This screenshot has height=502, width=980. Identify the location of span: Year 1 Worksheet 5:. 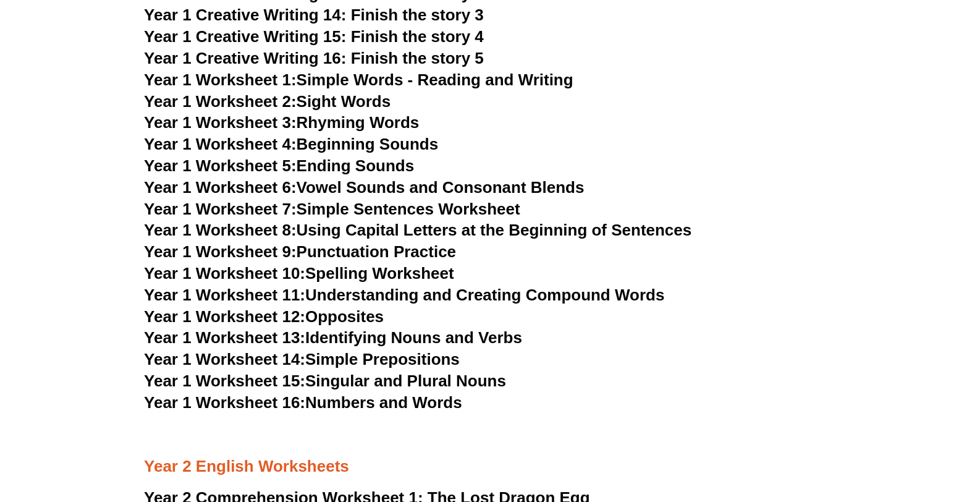
(220, 166).